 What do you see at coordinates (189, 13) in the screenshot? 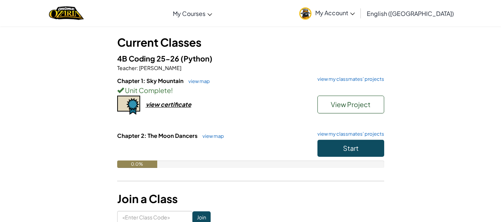
I see `span: My Courses` at bounding box center [189, 13].